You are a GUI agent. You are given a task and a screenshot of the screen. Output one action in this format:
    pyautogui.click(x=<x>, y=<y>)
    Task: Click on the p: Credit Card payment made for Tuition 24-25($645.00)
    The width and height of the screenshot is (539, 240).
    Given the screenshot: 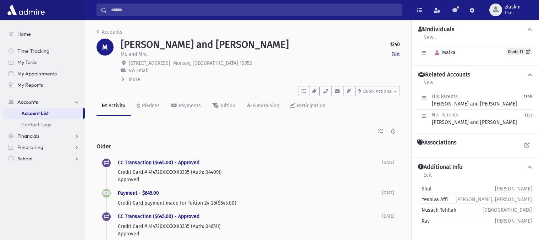 What is the action you would take?
    pyautogui.click(x=250, y=203)
    